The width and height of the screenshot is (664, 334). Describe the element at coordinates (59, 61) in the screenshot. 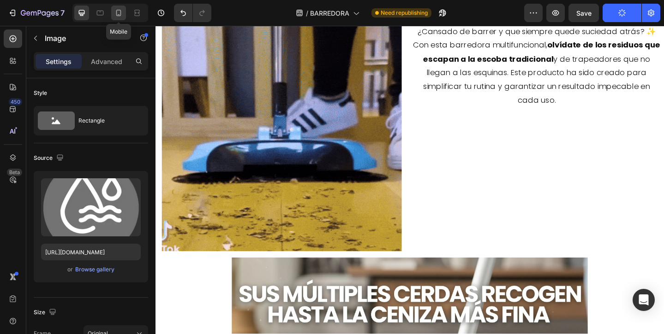

I see `p: Settings` at that location.